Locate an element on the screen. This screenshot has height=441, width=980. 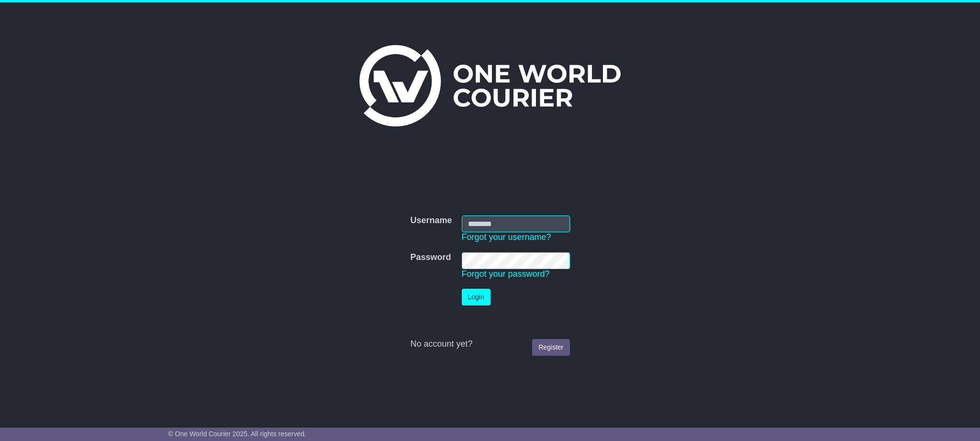
span: © One World Courier 2025. All rights reserved. is located at coordinates (237, 434).